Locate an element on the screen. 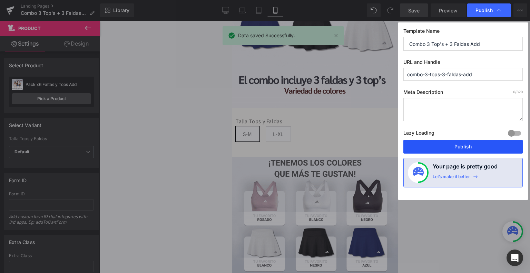 This screenshot has width=530, height=273. div: Open Intercom Messenger is located at coordinates (514, 258).